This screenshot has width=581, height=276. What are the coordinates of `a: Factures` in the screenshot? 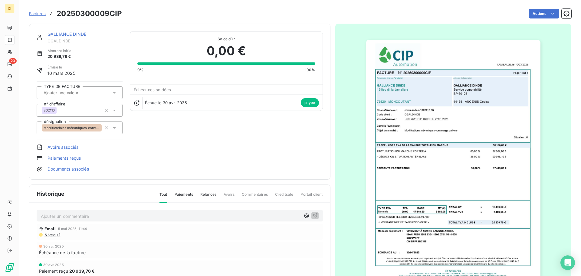 It's located at (37, 14).